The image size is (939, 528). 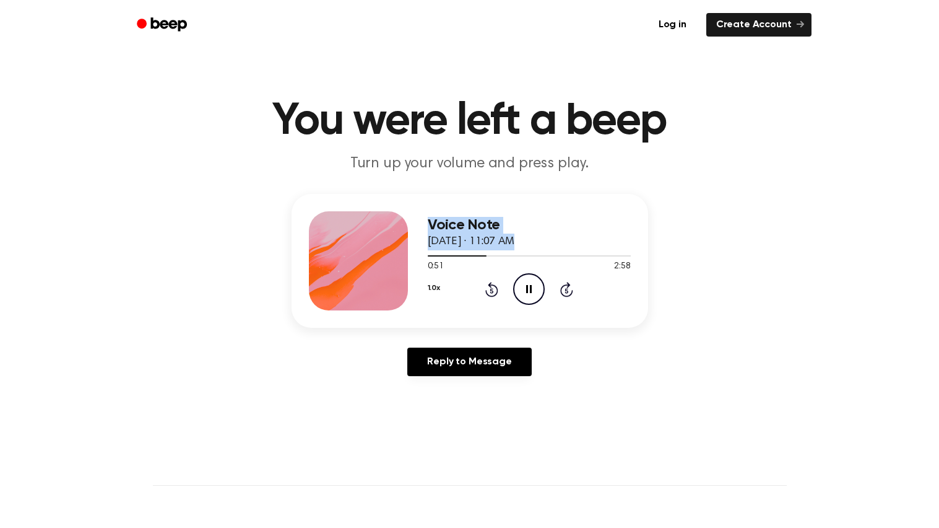 What do you see at coordinates (529, 225) in the screenshot?
I see `h3: Voice Note` at bounding box center [529, 225].